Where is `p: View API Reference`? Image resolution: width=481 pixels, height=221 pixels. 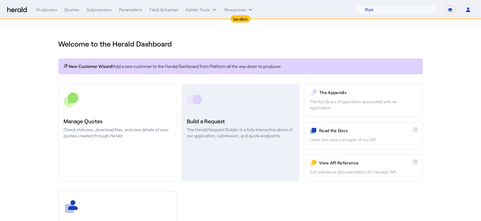 p: View API Reference is located at coordinates (365, 163).